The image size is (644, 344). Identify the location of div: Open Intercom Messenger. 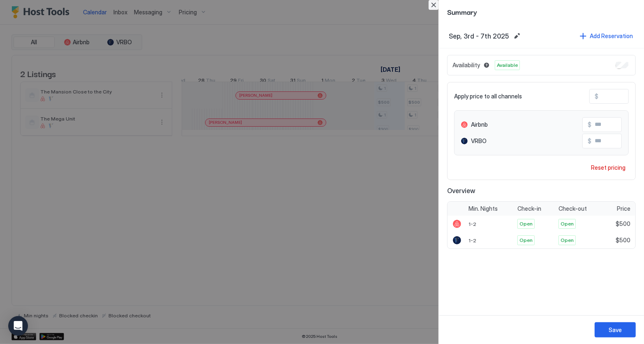
(18, 326).